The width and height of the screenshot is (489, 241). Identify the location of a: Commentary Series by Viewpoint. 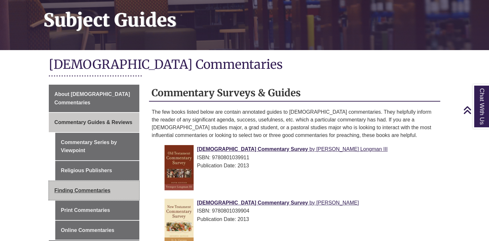
(97, 146).